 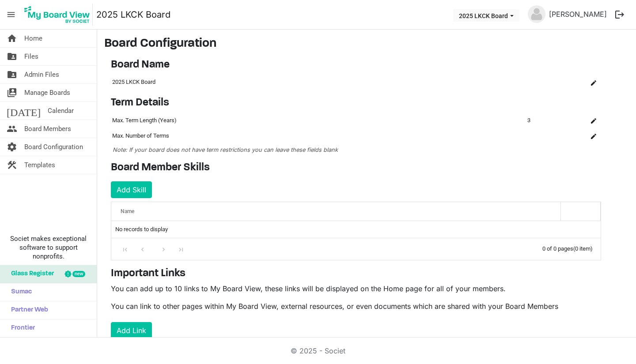 What do you see at coordinates (356, 65) in the screenshot?
I see `h4: Board Name` at bounding box center [356, 65].